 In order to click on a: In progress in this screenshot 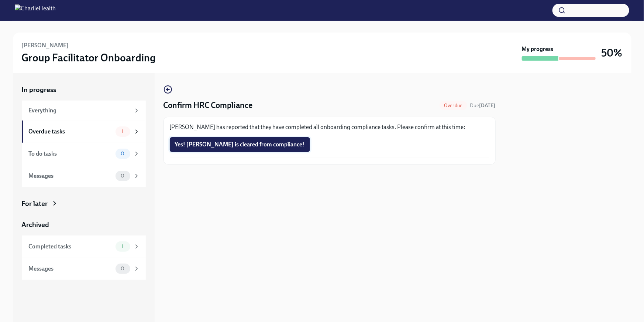, I will do `click(84, 90)`.